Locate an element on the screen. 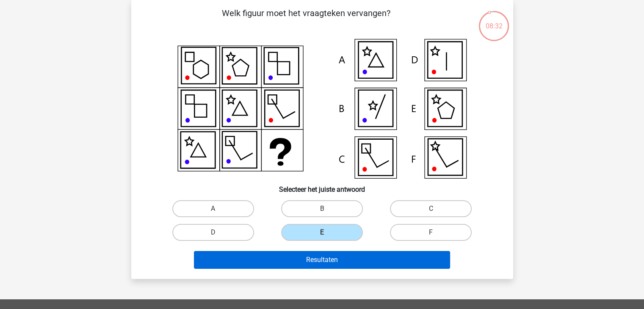 Image resolution: width=644 pixels, height=309 pixels. label: C is located at coordinates (431, 209).